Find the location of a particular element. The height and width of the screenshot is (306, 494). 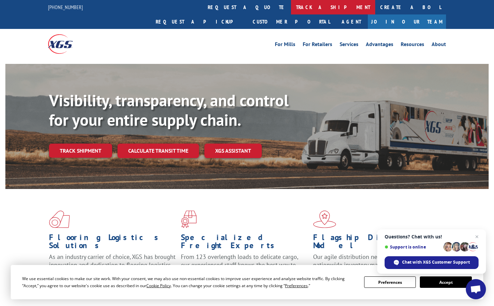

a: Services is located at coordinates (349, 45).